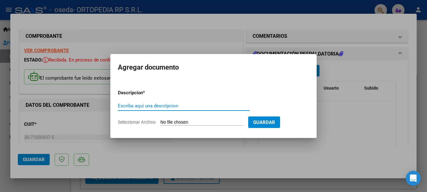  Describe the element at coordinates (264, 122) in the screenshot. I see `button: Guardar` at that location.